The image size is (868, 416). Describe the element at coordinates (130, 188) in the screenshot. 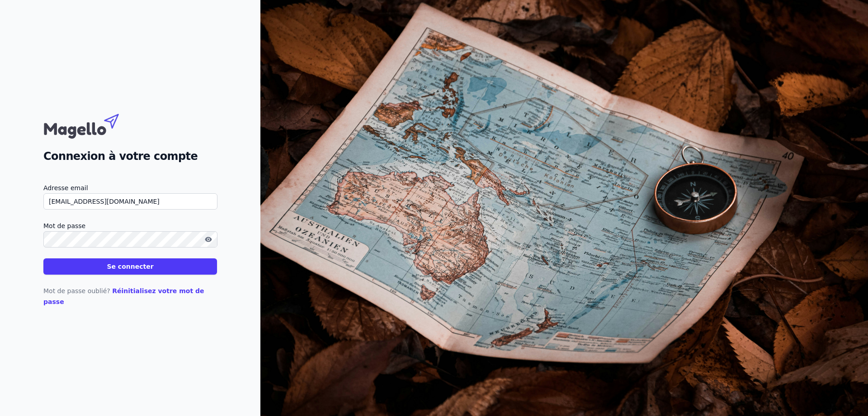

I see `label: Adresse email` at that location.